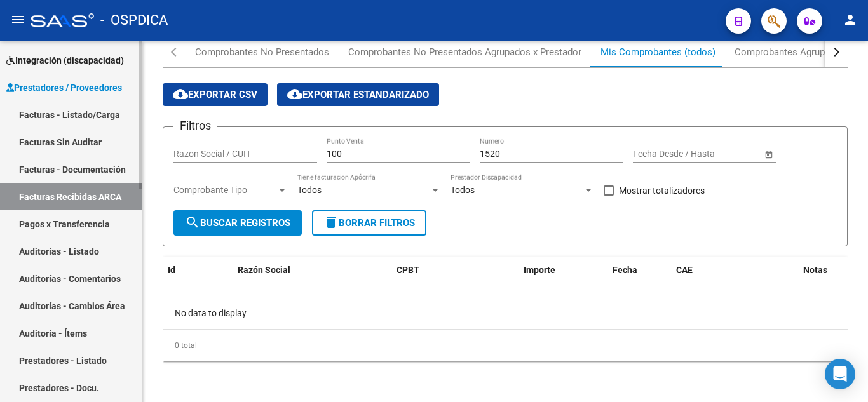  What do you see at coordinates (358, 95) in the screenshot?
I see `button: Exportar Estandarizado` at bounding box center [358, 95].